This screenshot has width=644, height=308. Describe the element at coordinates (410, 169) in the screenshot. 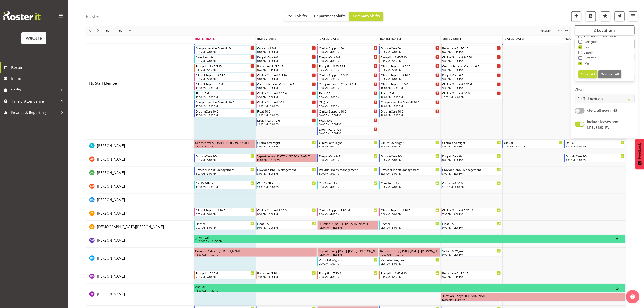

I see `div: Provider Inbox Management` at that location.